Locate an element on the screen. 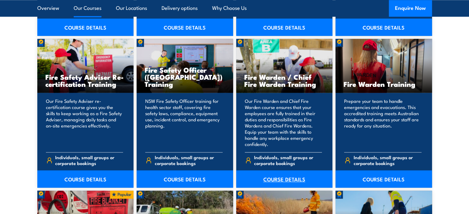 The height and width of the screenshot is (214, 469). h3: Fire Warden / Chief Fire Warden Training is located at coordinates (284, 80).